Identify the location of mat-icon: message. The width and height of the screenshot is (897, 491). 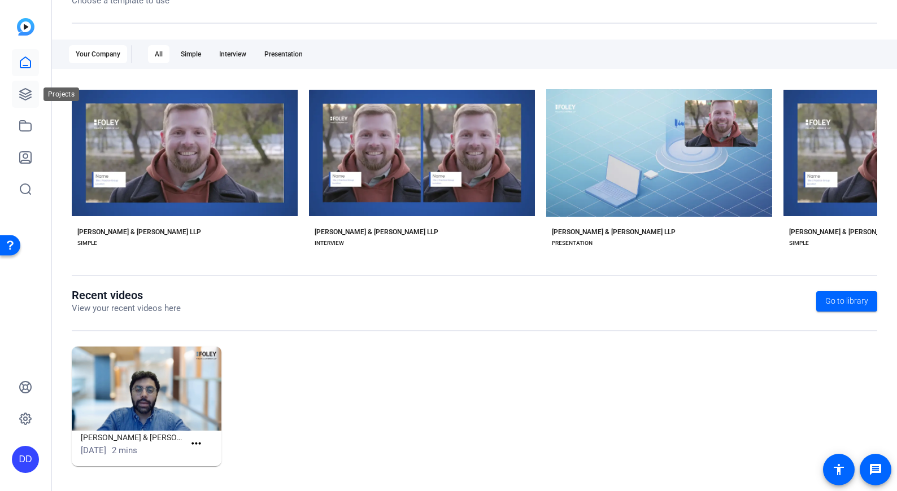
(875, 470).